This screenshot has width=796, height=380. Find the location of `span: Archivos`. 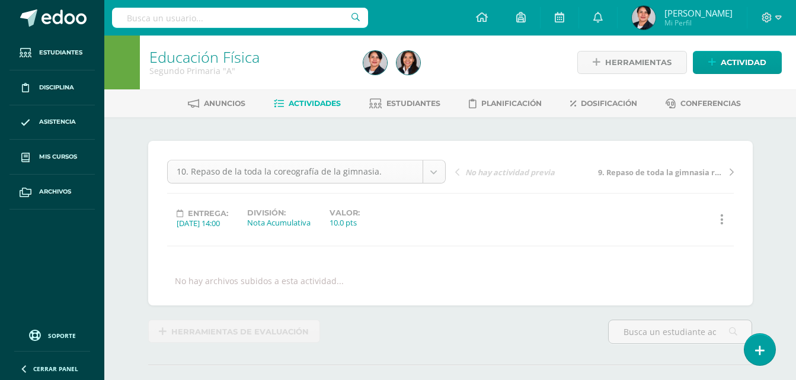

span: Archivos is located at coordinates (55, 192).